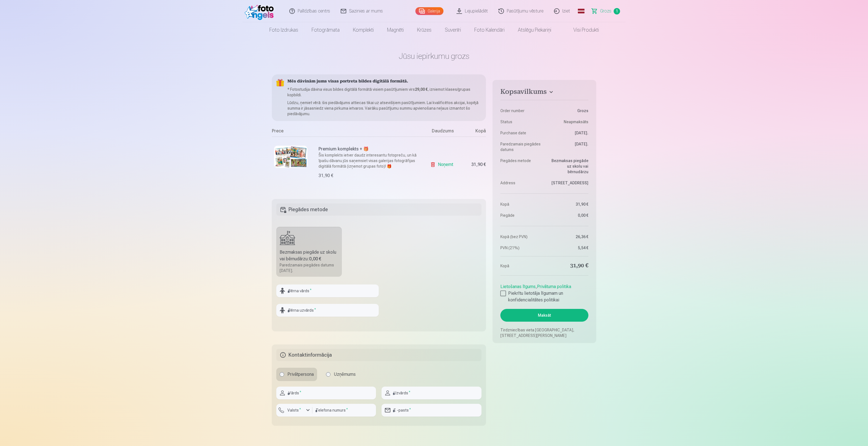 The width and height of the screenshot is (868, 446). Describe the element at coordinates (475, 132) in the screenshot. I see `div: Kopā` at that location.